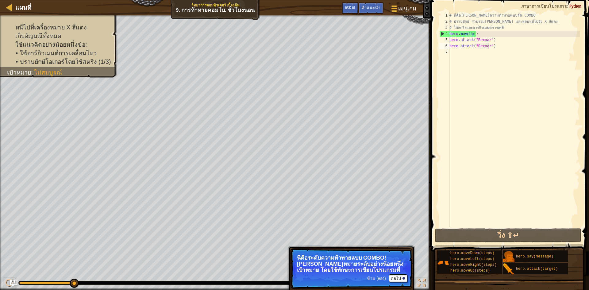 The height and width of the screenshot is (290, 589). Describe the element at coordinates (470, 271) in the screenshot. I see `span: hero.moveUp(steps)` at that location.